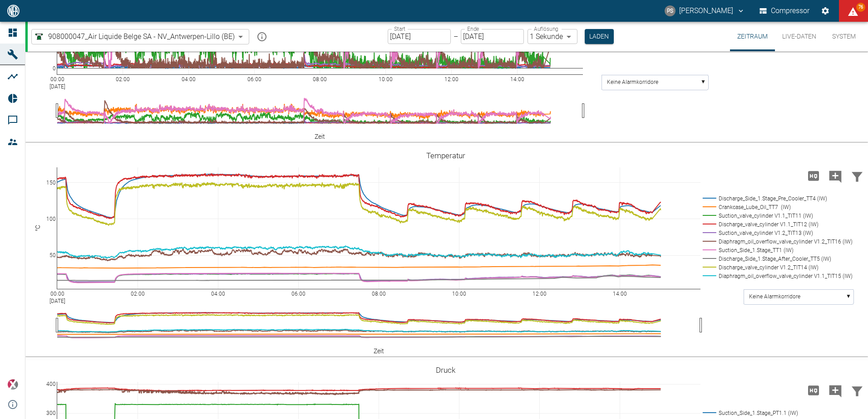 The image size is (868, 419). What do you see at coordinates (599, 36) in the screenshot?
I see `button: Laden` at bounding box center [599, 36].